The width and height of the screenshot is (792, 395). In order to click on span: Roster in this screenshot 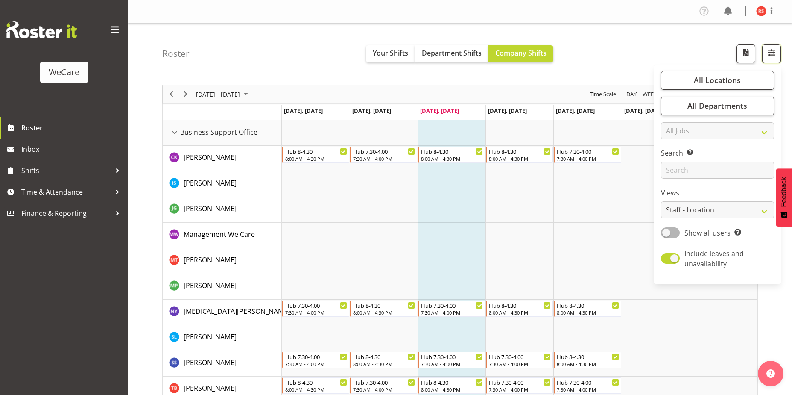, I will do `click(73, 128)`.